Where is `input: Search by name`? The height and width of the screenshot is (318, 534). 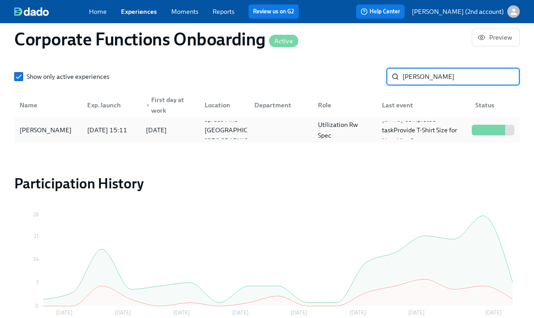 input: Search by name is located at coordinates (461, 77).